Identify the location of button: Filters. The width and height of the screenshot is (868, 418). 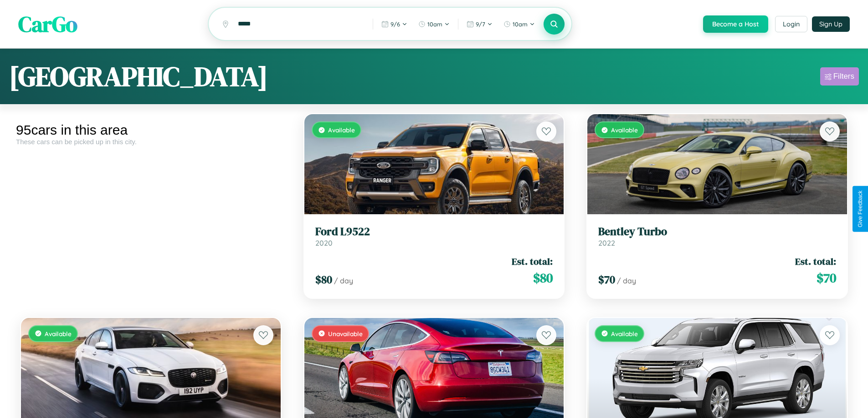
(839, 76).